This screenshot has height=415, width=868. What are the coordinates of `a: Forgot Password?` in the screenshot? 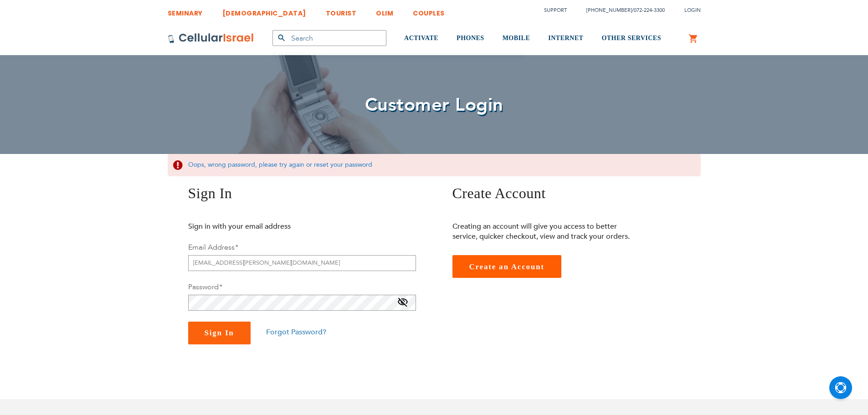 It's located at (296, 332).